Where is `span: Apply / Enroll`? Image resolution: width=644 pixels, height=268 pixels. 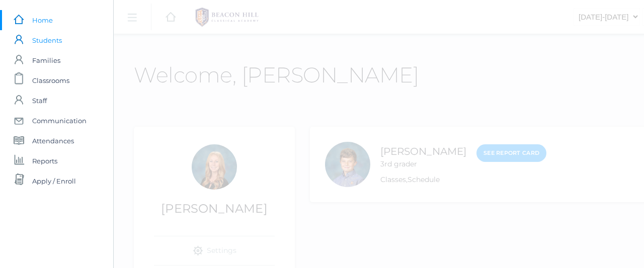
span: Apply / Enroll is located at coordinates (54, 181).